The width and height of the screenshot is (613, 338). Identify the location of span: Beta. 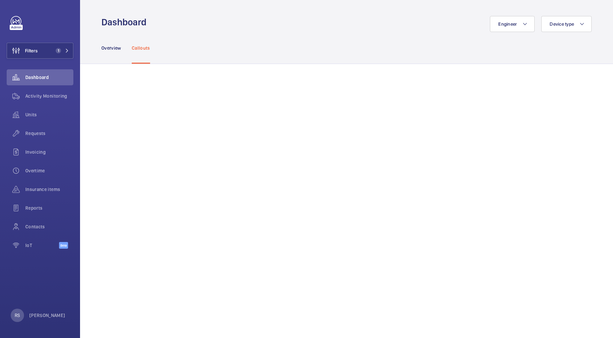
(63, 245).